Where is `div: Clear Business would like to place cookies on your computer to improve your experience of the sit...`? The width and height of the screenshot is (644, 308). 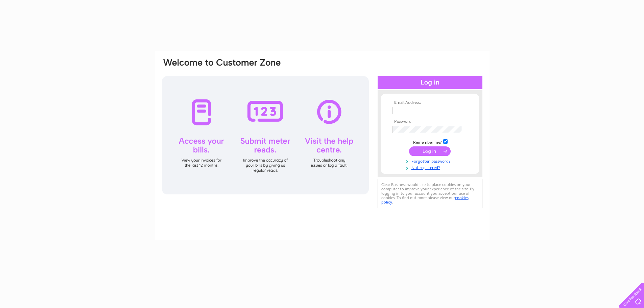 div: Clear Business would like to place cookies on your computer to improve your experience of the sit... is located at coordinates (430, 193).